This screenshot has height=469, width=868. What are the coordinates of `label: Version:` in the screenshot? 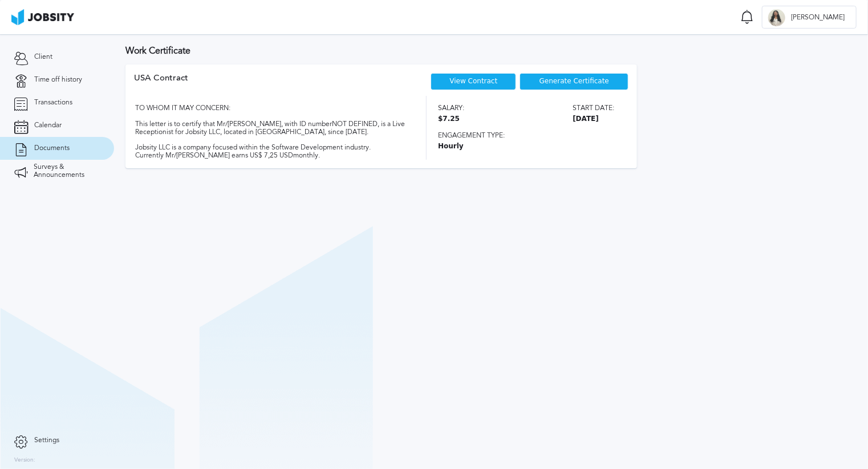 It's located at (24, 460).